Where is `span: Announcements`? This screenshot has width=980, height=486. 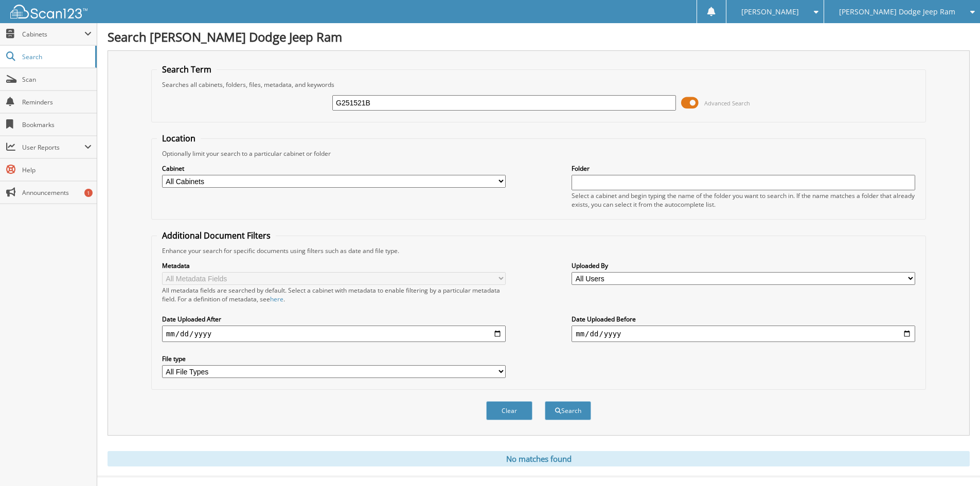 span: Announcements is located at coordinates (57, 193).